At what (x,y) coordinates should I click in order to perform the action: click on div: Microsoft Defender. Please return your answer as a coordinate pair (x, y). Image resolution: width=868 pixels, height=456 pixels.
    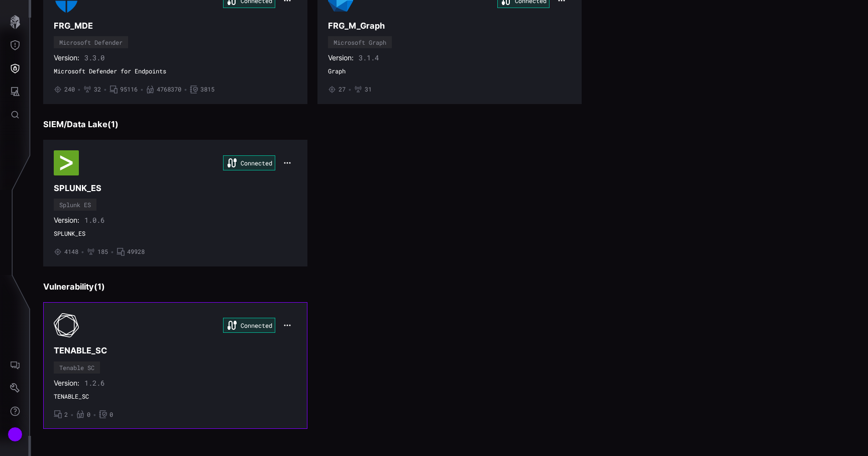
    Looking at the image, I should click on (91, 42).